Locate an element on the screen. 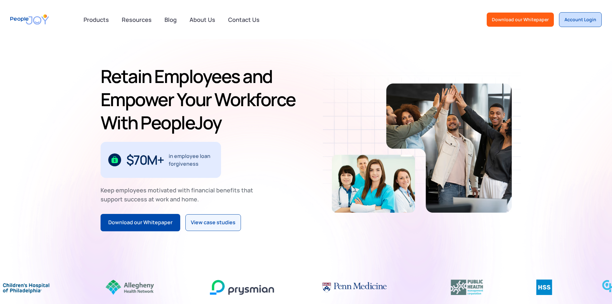  div: Keep employees motivated with financial benefits that support success at work and home. is located at coordinates (180, 194).